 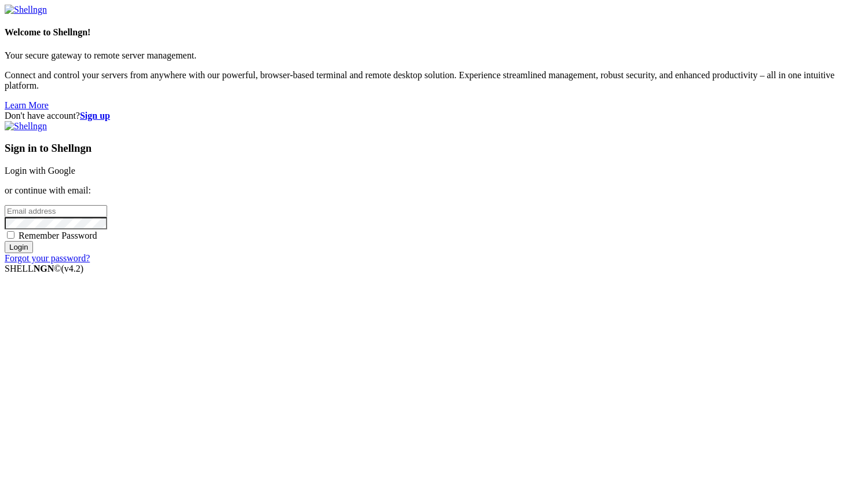 What do you see at coordinates (44, 268) in the screenshot?
I see `span: SHELL ©` at bounding box center [44, 268].